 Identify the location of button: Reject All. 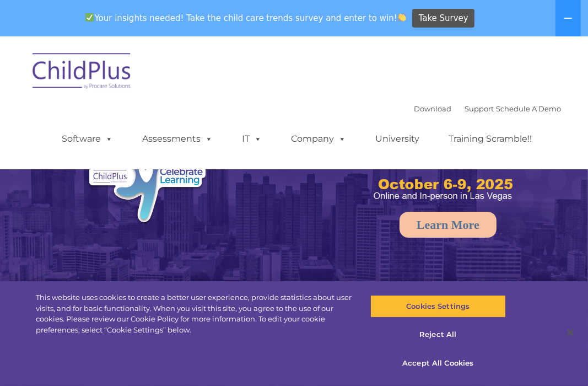
(438, 335).